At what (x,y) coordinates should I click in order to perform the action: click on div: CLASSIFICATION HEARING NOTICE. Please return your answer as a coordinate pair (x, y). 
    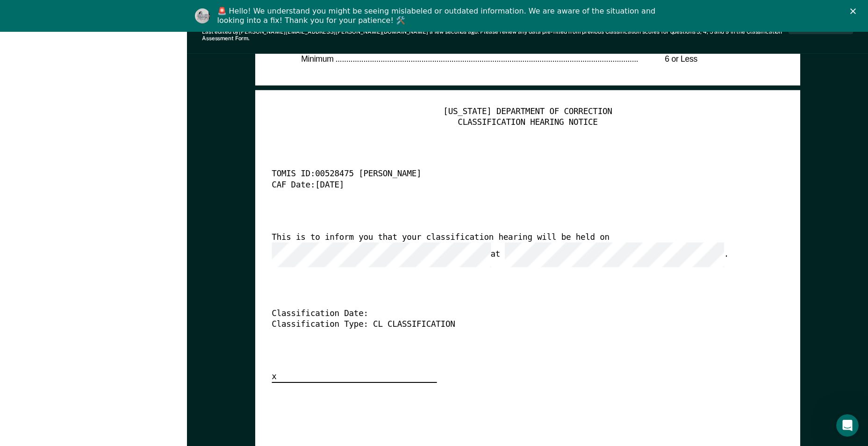
    Looking at the image, I should click on (527, 123).